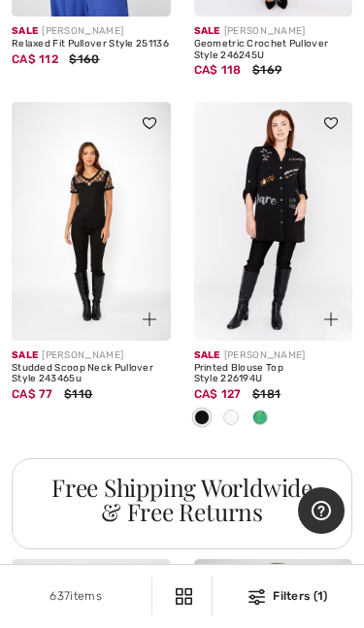 The height and width of the screenshot is (628, 364). What do you see at coordinates (91, 45) in the screenshot?
I see `div: Relaxed Fit Pullover Style 251136` at bounding box center [91, 45].